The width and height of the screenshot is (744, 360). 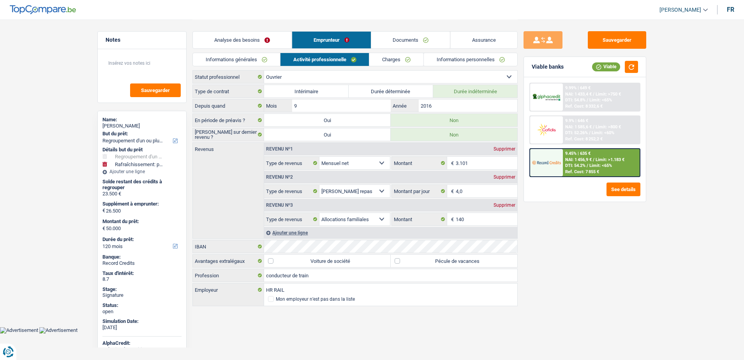 What do you see at coordinates (58, 330) in the screenshot?
I see `img: Advertisement` at bounding box center [58, 330].